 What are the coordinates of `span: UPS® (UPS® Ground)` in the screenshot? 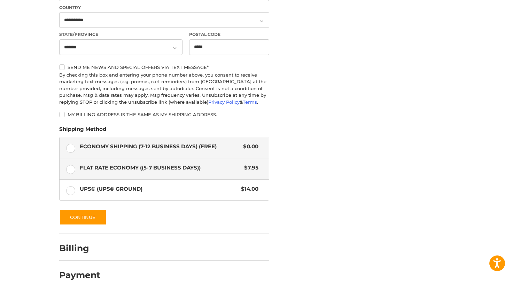 It's located at (159, 189).